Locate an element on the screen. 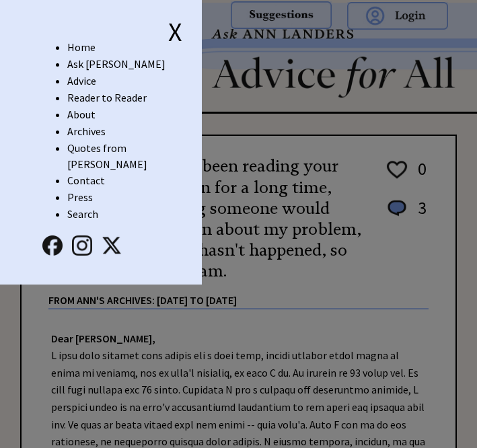 The width and height of the screenshot is (477, 448). img: instagram.png is located at coordinates (82, 246).